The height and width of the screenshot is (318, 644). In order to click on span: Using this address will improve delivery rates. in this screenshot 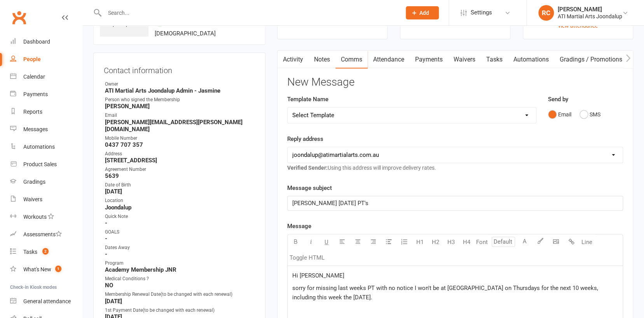, I will do `click(362, 167)`.